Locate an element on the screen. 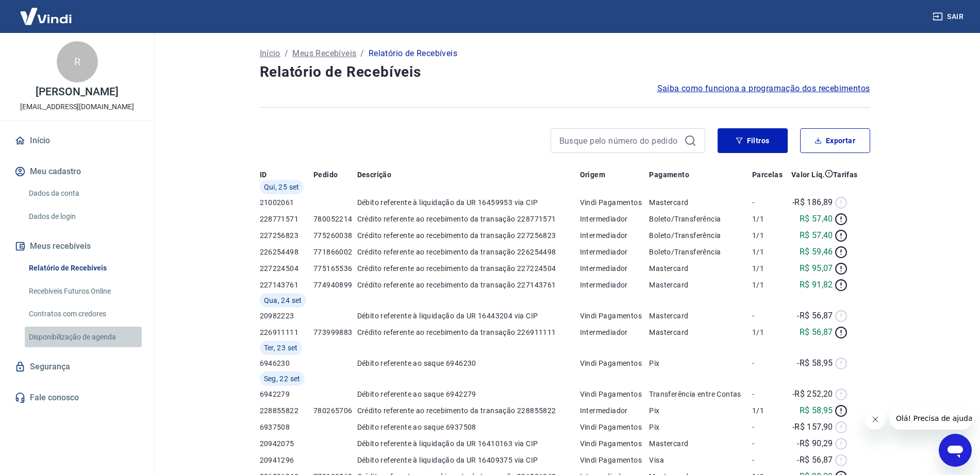 The height and width of the screenshot is (475, 980). p: Débito referente ao saque 6942279 is located at coordinates (469, 394).